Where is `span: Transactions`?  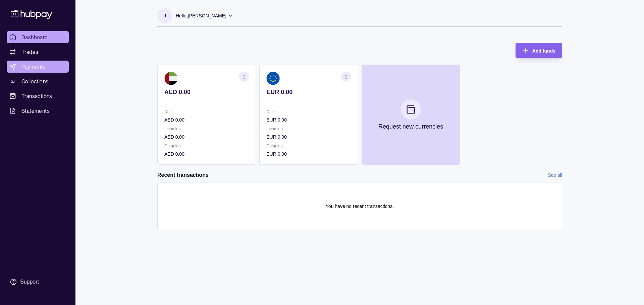
span: Transactions is located at coordinates (37, 96).